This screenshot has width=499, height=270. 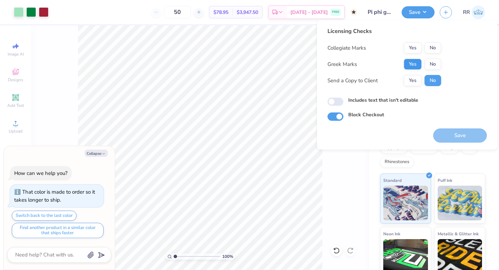 I want to click on span: $78.95, so click(x=221, y=12).